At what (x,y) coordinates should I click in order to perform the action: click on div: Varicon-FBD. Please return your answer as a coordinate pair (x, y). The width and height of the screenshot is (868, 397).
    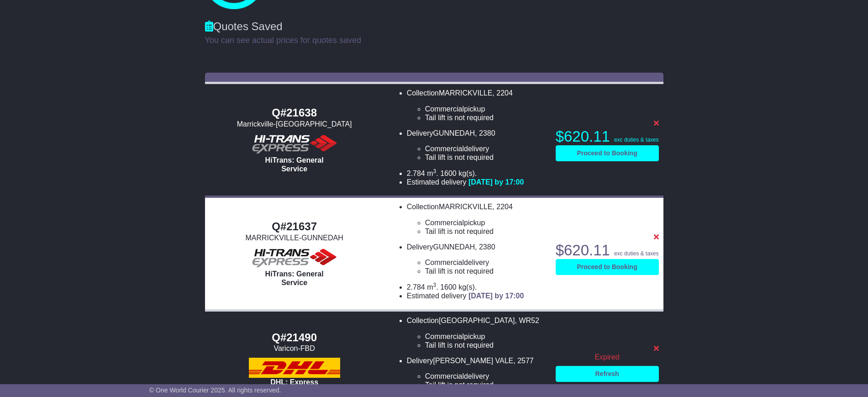
    Looking at the image, I should click on (295, 348).